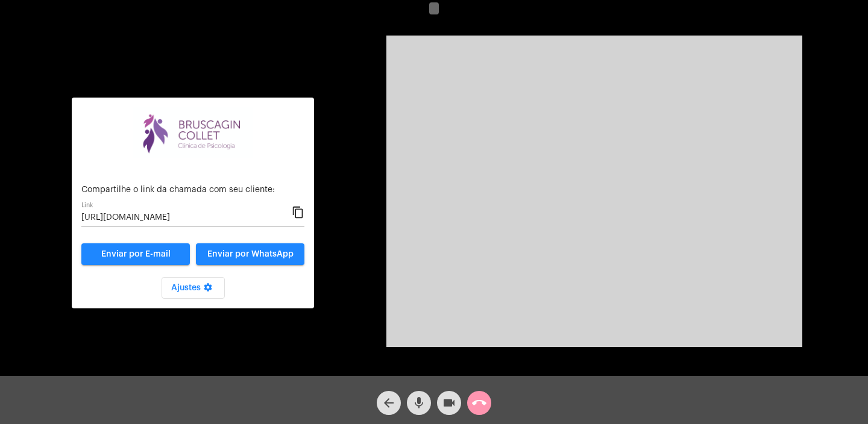  What do you see at coordinates (193, 132) in the screenshot?
I see `img: bdd31f1e-573f-3f90-f05a-aecdfb595b2a.png` at bounding box center [193, 132].